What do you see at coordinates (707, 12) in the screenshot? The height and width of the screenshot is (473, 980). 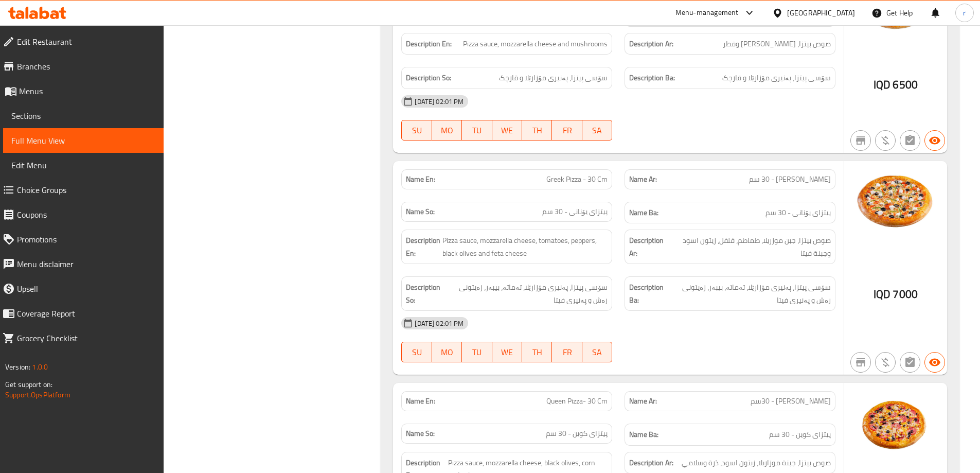 I see `div: Menu-management` at bounding box center [707, 12].